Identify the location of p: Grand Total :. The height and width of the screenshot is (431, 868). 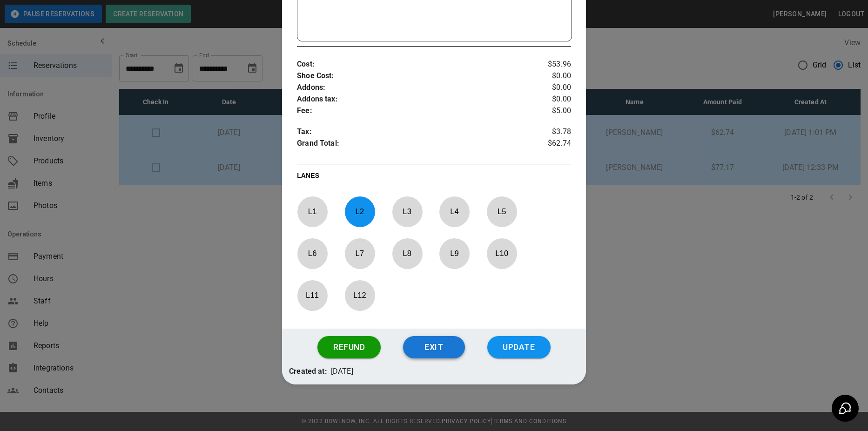
(411, 145).